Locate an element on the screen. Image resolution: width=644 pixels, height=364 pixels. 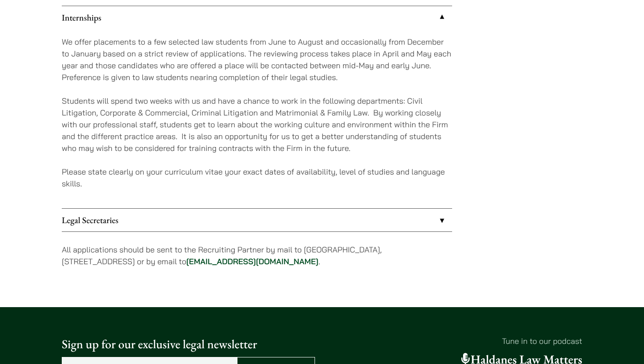
p: Sign up for our exclusive legal newsletter is located at coordinates (188, 344).